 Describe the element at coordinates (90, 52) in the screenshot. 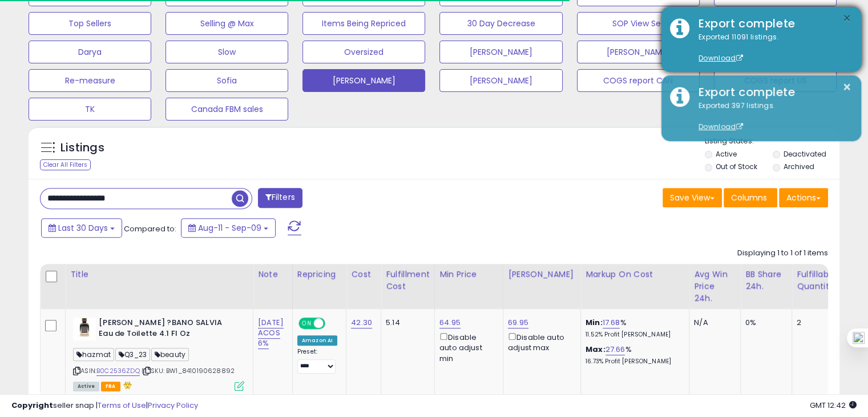

I see `button: Darya` at that location.